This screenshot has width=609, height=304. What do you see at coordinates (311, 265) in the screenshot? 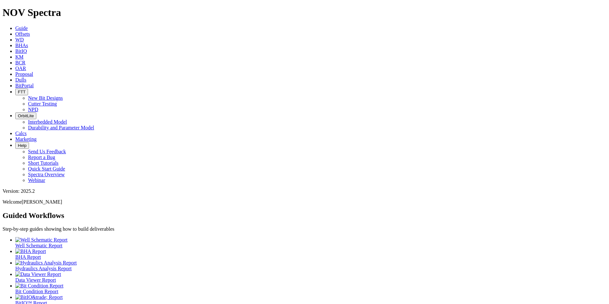
I see `a: Hydraulics Analysis Report Hydraulics Analysis Report` at bounding box center [311, 265].